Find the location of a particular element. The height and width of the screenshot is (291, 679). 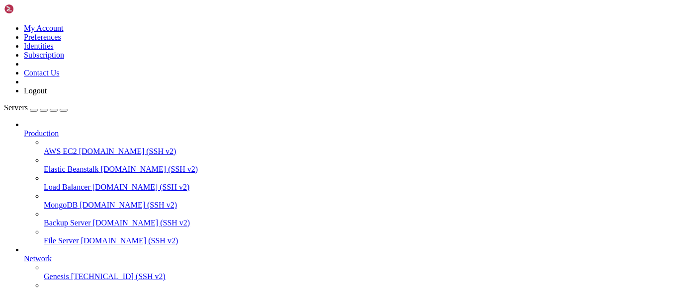

span: Backup Server is located at coordinates (67, 223).